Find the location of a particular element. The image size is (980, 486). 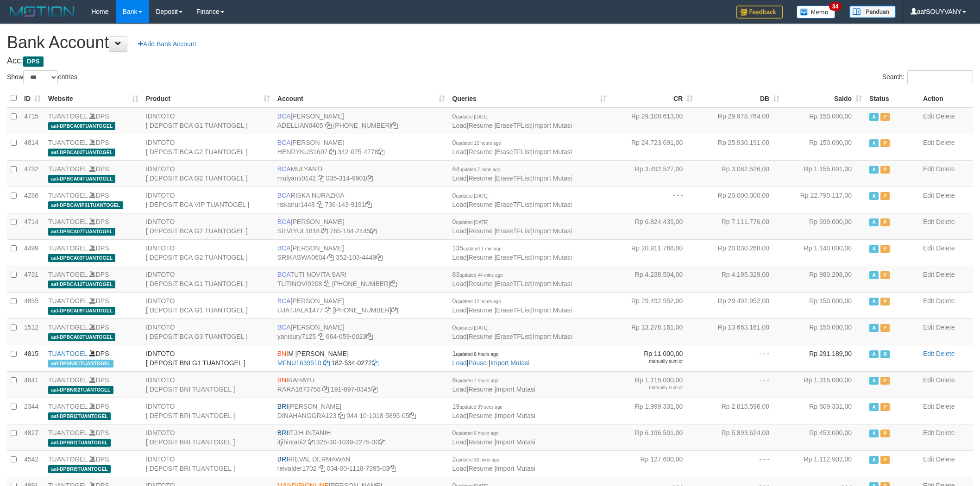

img: Button%20Memo.svg is located at coordinates (815, 12).